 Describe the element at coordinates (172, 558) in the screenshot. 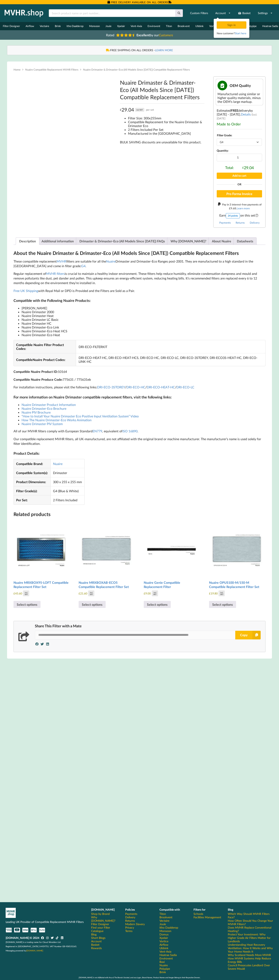

I see `a: Nuaire Genie Compatible Replacement Filter £9.00inclVAT` at that location.